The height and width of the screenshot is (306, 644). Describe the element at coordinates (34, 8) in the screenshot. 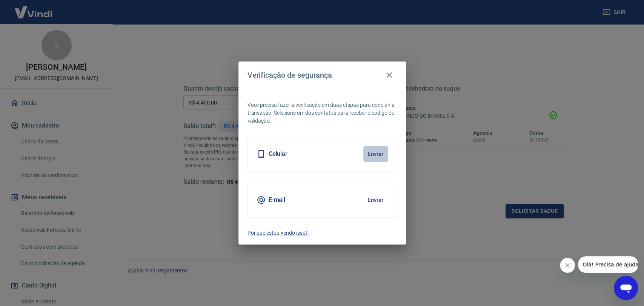

I see `span: Olá! Precisa de ajuda?` at that location.